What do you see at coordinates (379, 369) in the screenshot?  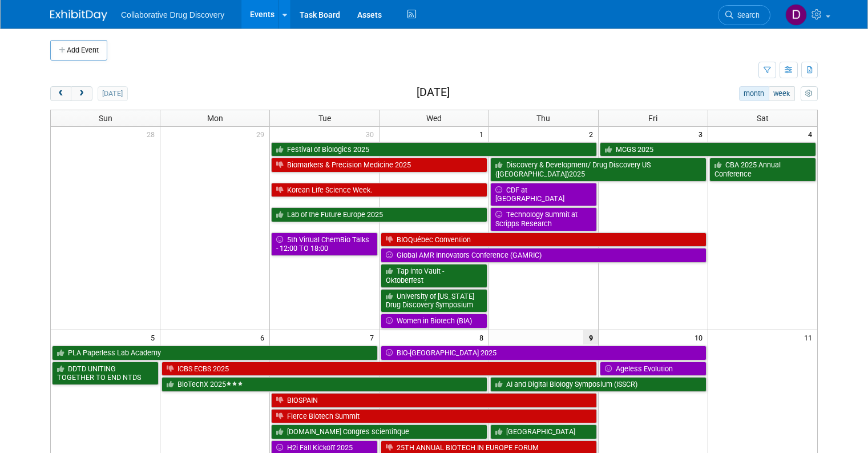 I see `a: ICBS ECBS 2025` at bounding box center [379, 369].